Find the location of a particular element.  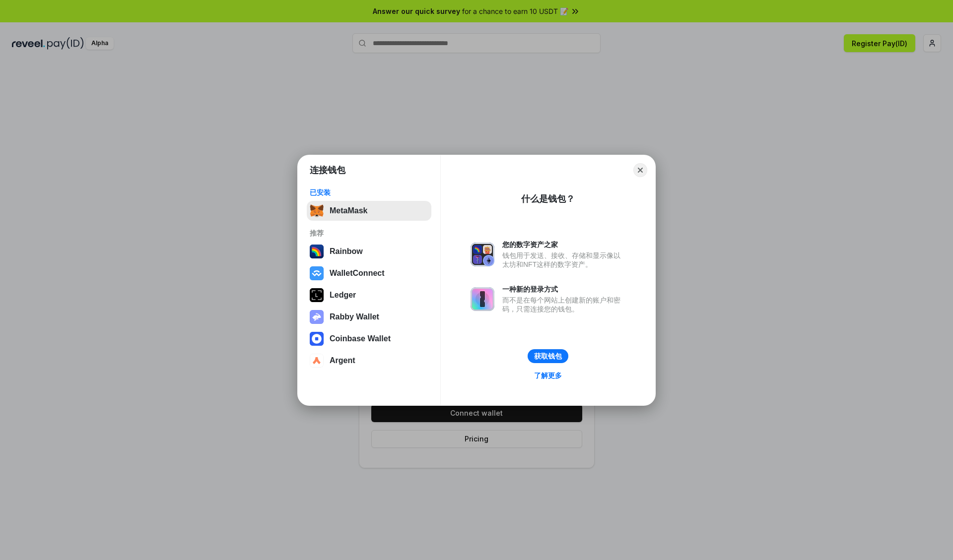

div: Rainbow is located at coordinates (346, 252).